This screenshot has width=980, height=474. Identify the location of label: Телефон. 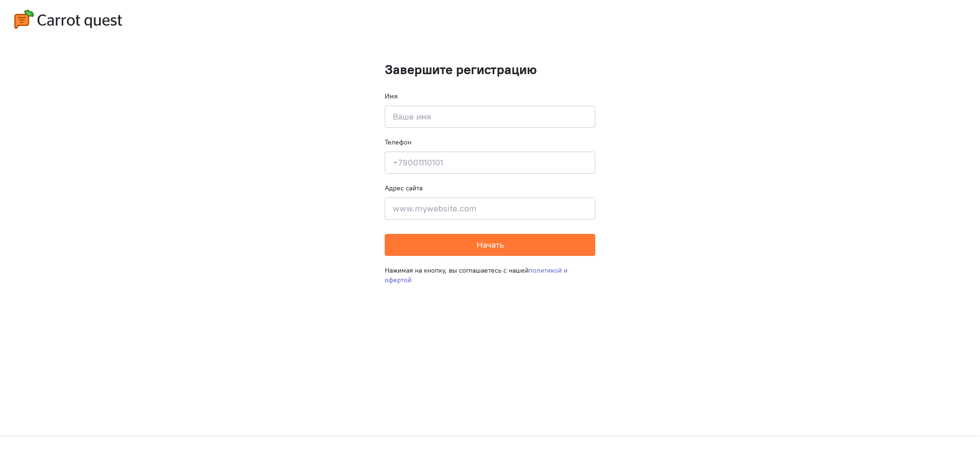
(398, 142).